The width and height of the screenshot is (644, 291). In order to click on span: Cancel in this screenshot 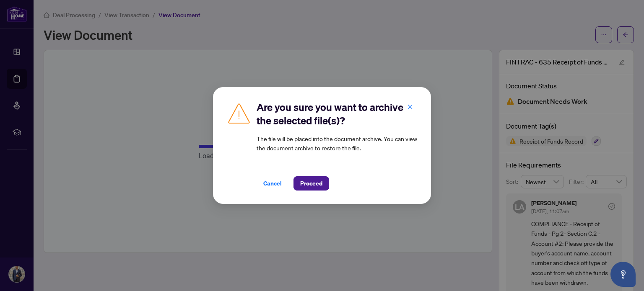, I will do `click(272, 184)`.